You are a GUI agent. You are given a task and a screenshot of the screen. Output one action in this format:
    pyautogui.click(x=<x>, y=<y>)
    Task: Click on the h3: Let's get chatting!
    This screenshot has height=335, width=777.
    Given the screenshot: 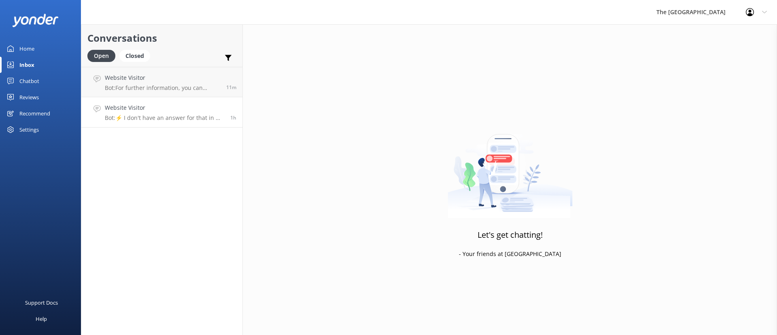 What is the action you would take?
    pyautogui.click(x=510, y=235)
    